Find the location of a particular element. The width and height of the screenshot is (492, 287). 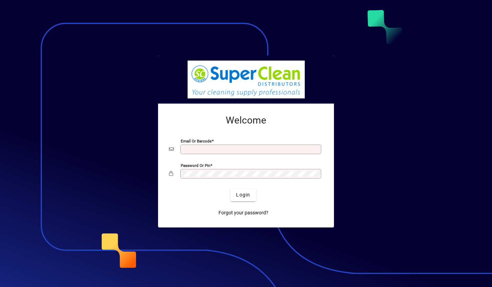

span: Login is located at coordinates (243, 195).